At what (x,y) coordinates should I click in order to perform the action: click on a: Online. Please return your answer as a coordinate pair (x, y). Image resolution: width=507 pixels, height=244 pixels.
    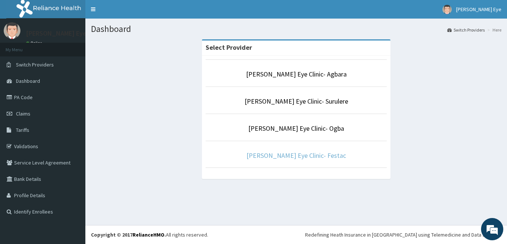
    Looking at the image, I should click on (35, 43).